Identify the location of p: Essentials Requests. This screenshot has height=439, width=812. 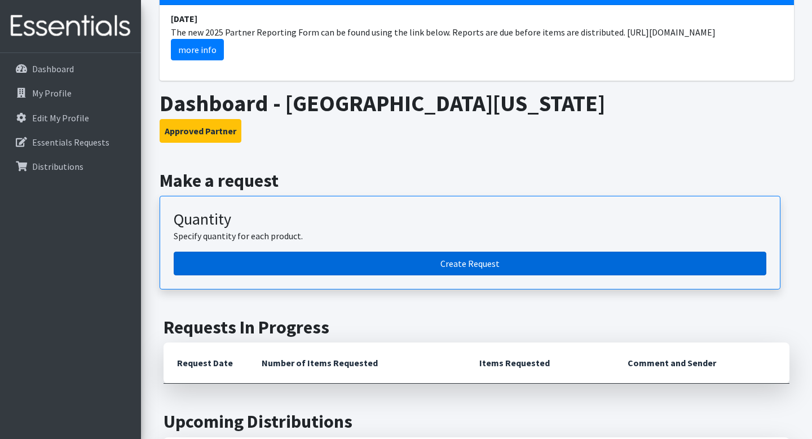
(70, 142).